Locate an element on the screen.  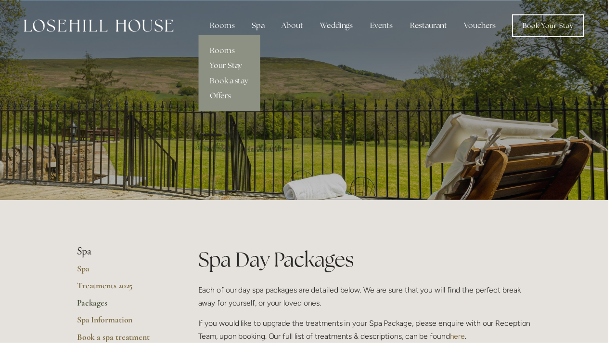
a: Packages is located at coordinates (124, 309).